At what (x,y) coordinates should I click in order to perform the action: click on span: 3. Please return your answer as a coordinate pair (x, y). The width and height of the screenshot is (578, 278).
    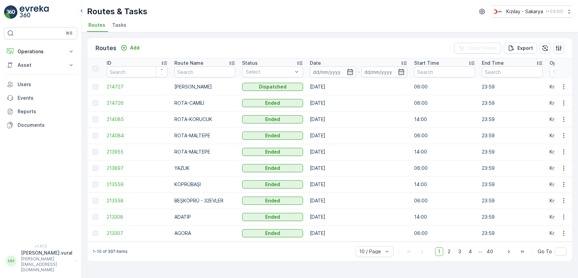
    Looking at the image, I should click on (459, 251).